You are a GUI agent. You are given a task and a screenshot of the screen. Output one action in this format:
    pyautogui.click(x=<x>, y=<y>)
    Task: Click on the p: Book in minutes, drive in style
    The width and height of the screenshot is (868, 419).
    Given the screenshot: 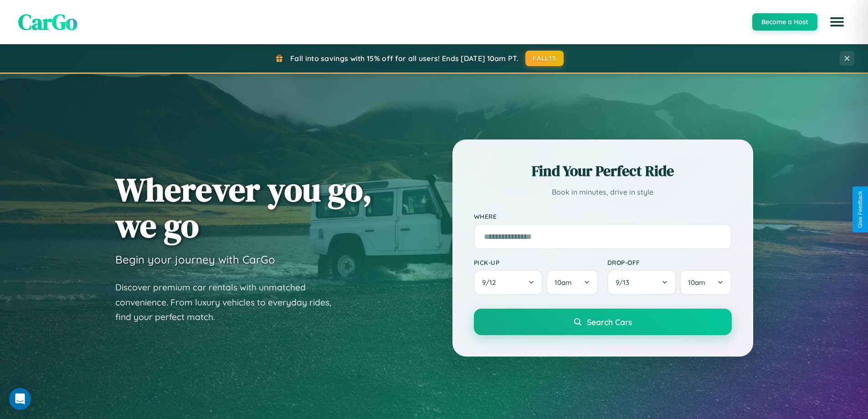 What is the action you would take?
    pyautogui.click(x=603, y=192)
    